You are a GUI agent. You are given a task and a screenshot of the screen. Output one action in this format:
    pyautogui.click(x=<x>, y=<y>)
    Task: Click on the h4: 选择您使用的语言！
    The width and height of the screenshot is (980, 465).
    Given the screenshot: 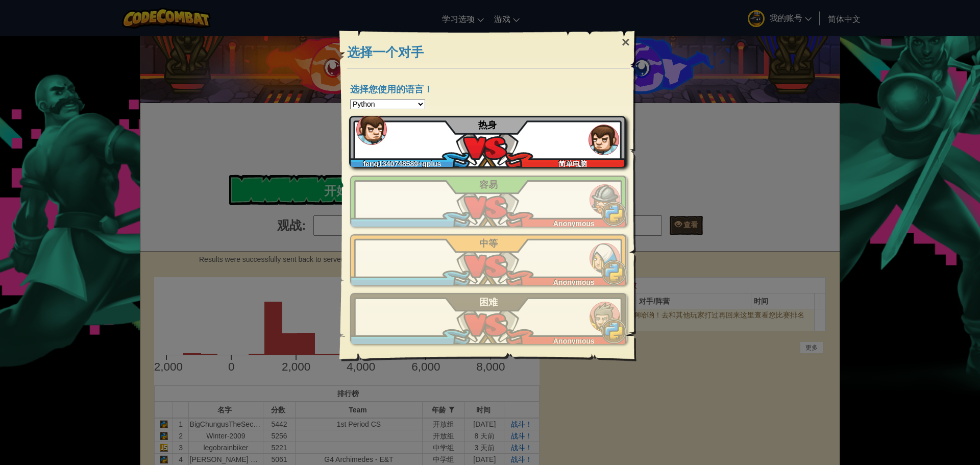 What is the action you would take?
    pyautogui.click(x=488, y=89)
    